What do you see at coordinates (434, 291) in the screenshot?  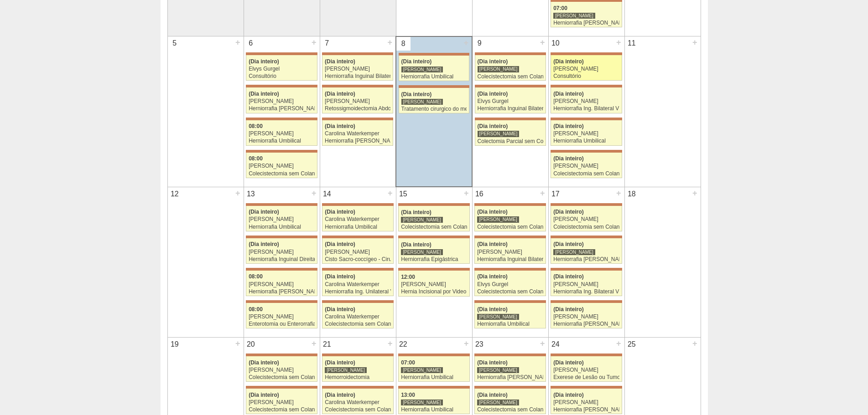 I see `div: Hernia Incisional por Video` at bounding box center [434, 291].